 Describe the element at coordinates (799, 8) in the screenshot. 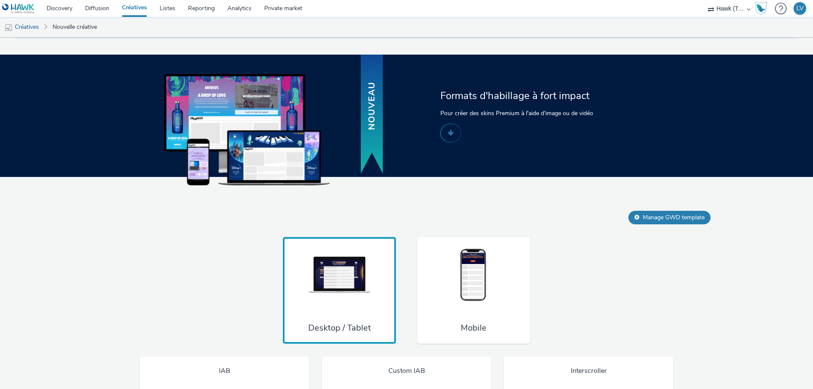

I see `div: LV` at that location.